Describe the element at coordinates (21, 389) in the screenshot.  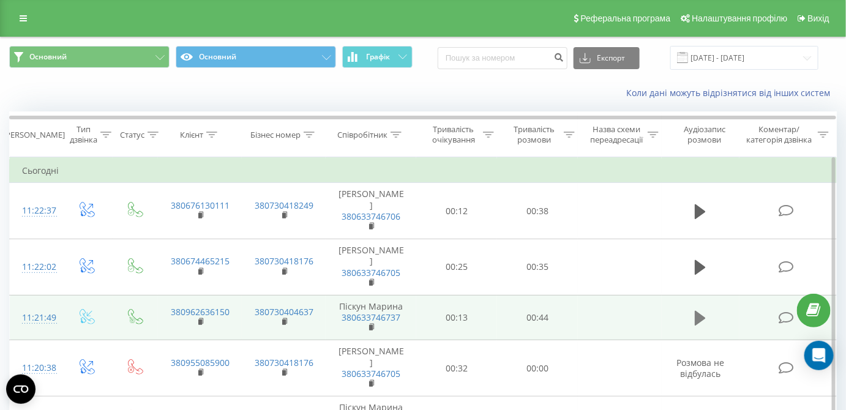
I see `button: Open CMP widget` at that location.